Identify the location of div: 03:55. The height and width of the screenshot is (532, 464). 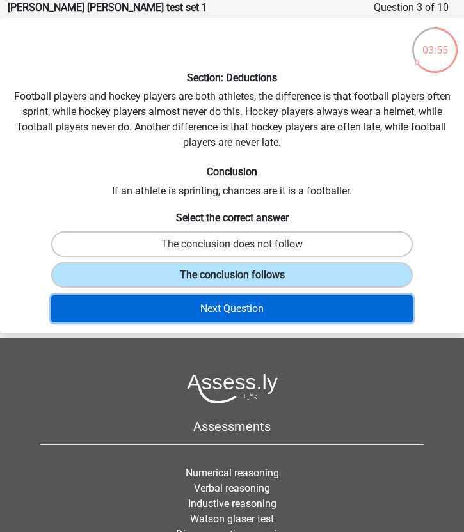
(434, 42).